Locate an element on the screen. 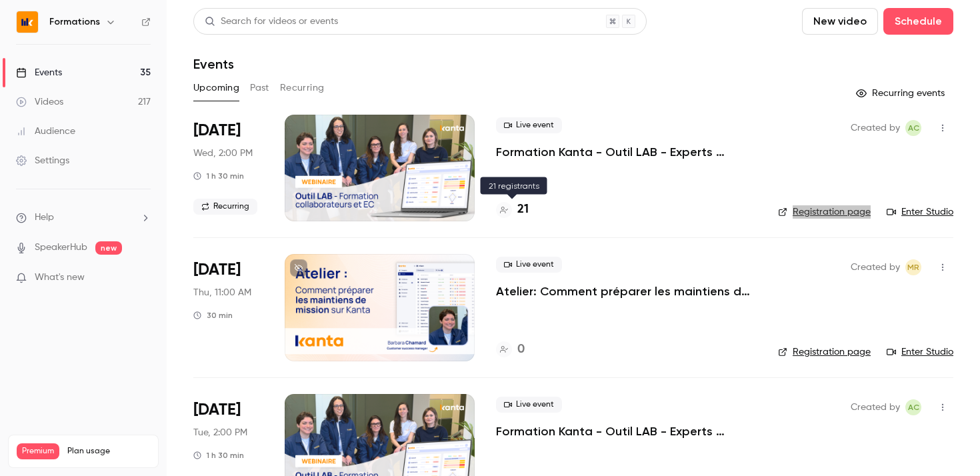 The height and width of the screenshot is (476, 980). button: Recurring is located at coordinates (302, 88).